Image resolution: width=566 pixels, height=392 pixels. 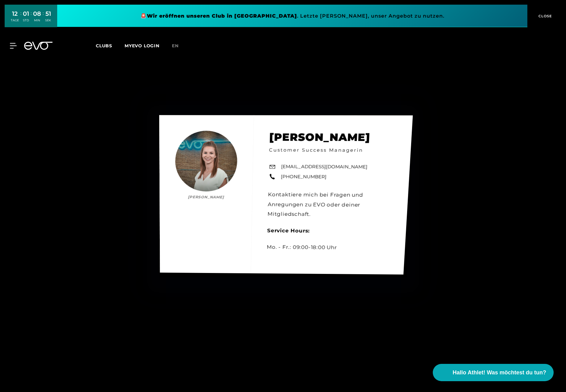 I want to click on button: Hallo Athlet! Was möchtest du tun?, so click(x=493, y=372).